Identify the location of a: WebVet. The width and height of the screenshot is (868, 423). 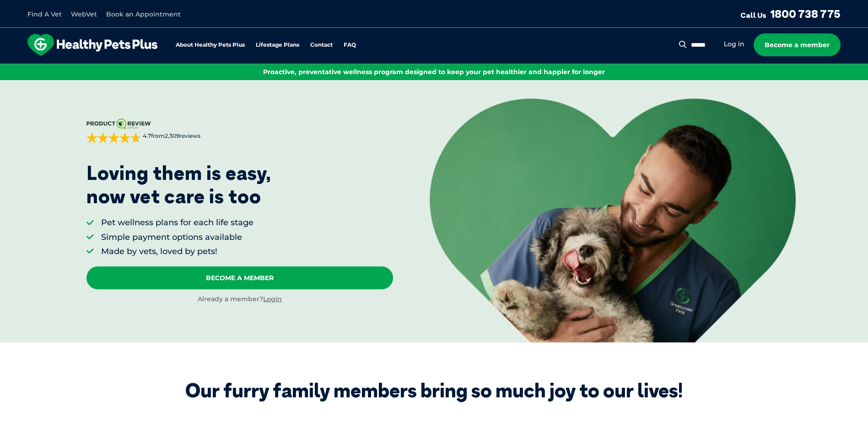
(84, 14).